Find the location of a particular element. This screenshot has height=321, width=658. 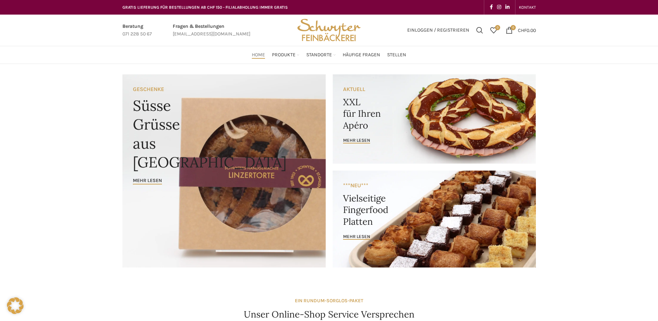

a: Facebook social link is located at coordinates (491, 7).